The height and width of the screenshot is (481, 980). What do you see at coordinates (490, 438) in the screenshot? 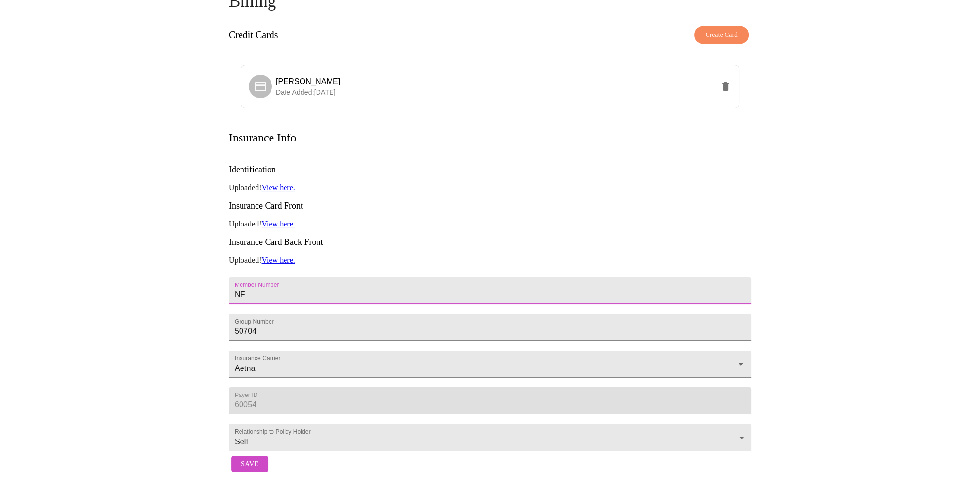
I see `div: Self` at bounding box center [490, 438].